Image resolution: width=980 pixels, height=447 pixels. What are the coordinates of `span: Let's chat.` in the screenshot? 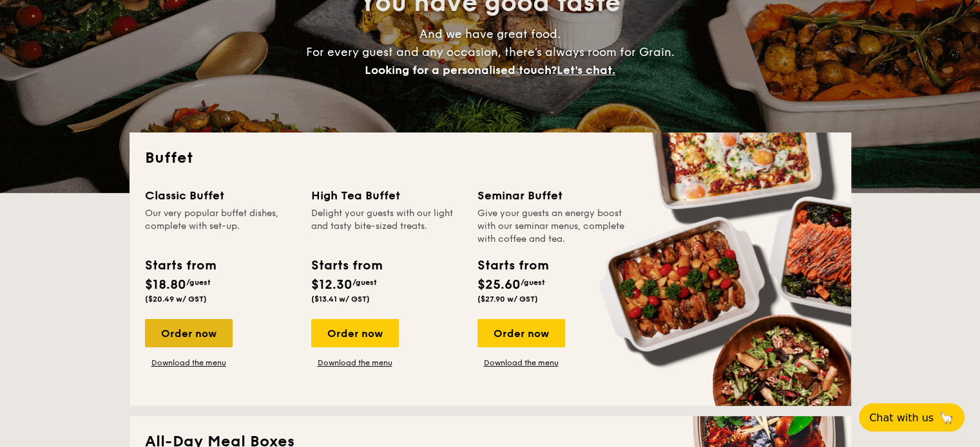 It's located at (585, 70).